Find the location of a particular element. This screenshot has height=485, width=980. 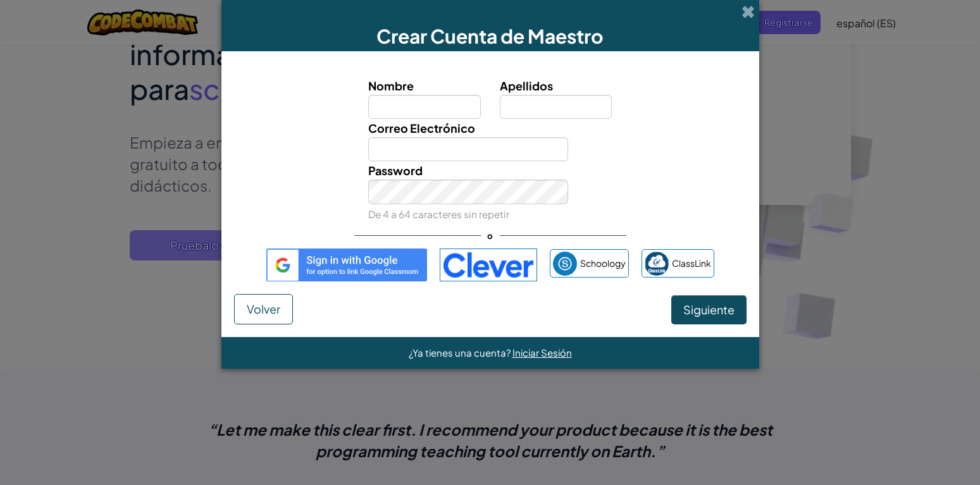

span: Correo Electrónico is located at coordinates (421, 128).